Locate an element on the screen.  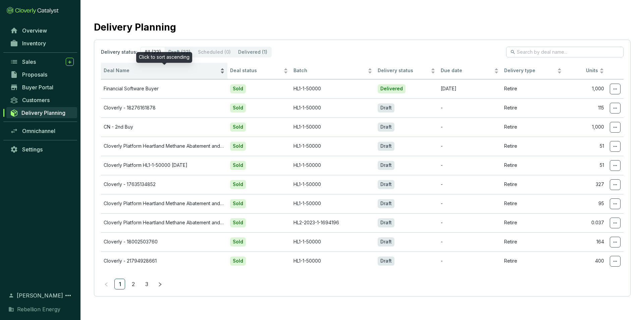
td: 327 is located at coordinates (586, 184).